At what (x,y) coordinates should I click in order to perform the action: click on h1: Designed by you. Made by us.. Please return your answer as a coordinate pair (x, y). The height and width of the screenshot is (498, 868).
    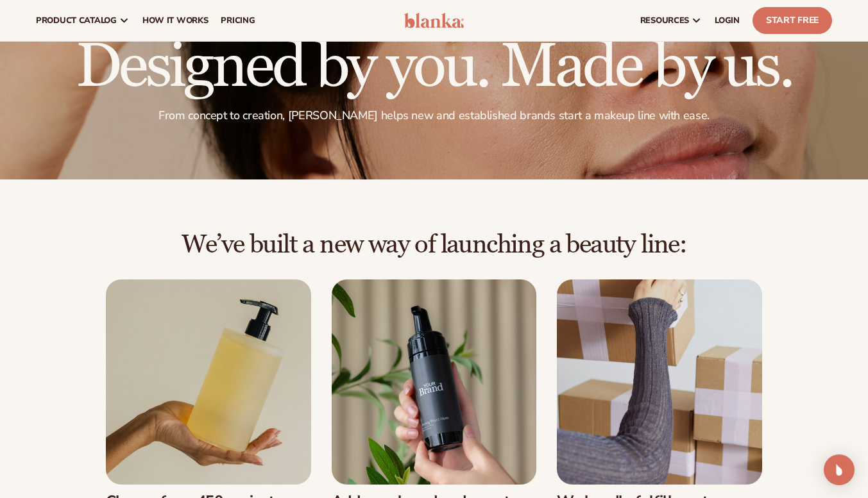
    Looking at the image, I should click on (433, 67).